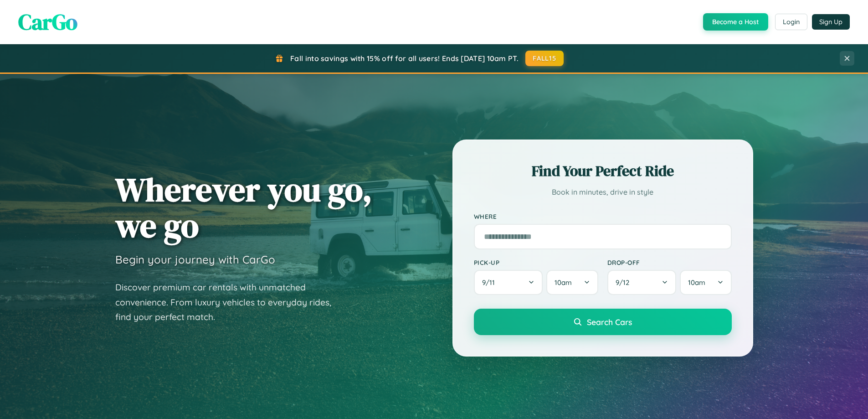 This screenshot has height=419, width=868. What do you see at coordinates (509, 283) in the screenshot?
I see `button: 9/11` at bounding box center [509, 283].